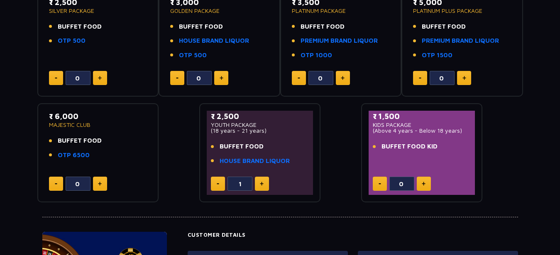 The height and width of the screenshot is (255, 560). I want to click on p: YOUTH PACKAGE, so click(260, 125).